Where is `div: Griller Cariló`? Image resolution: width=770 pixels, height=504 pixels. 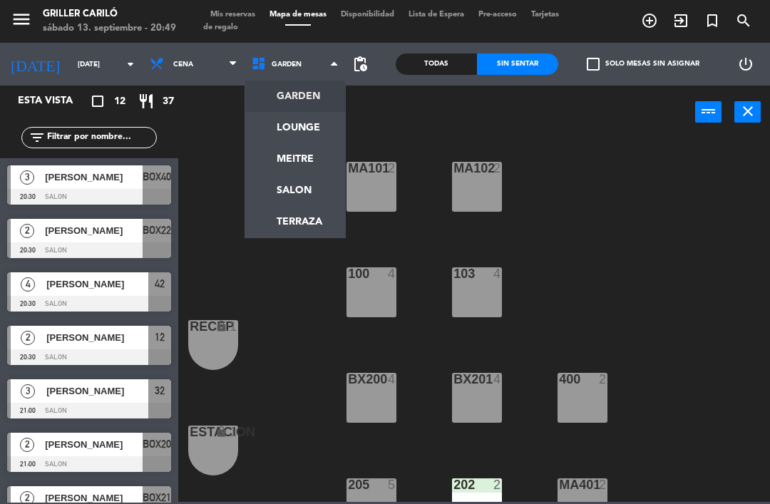 div: Griller Cariló is located at coordinates (109, 14).